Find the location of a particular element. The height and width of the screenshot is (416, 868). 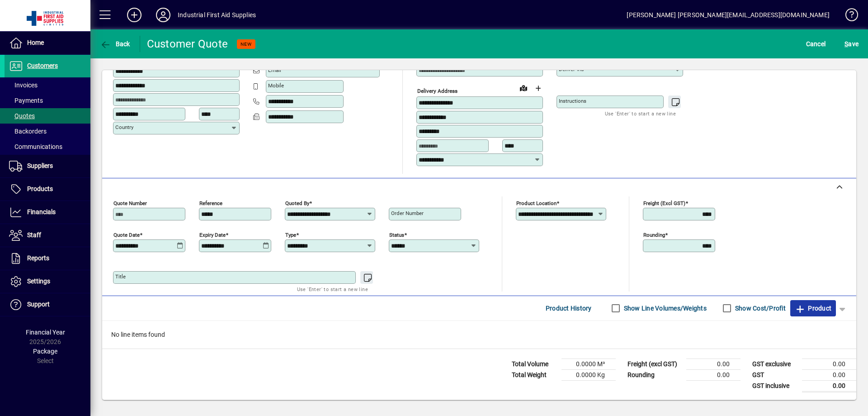

span: Home is located at coordinates (35, 43).